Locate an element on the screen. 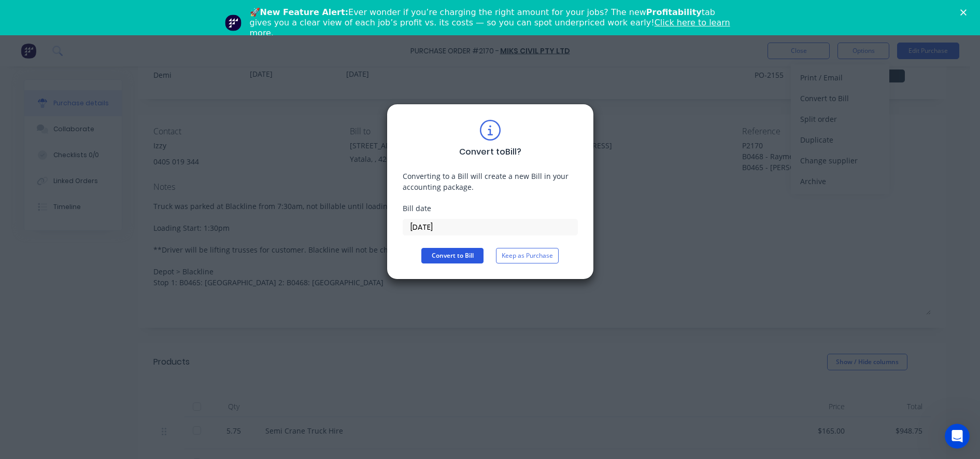  img: Profile image for Team is located at coordinates (233, 22).